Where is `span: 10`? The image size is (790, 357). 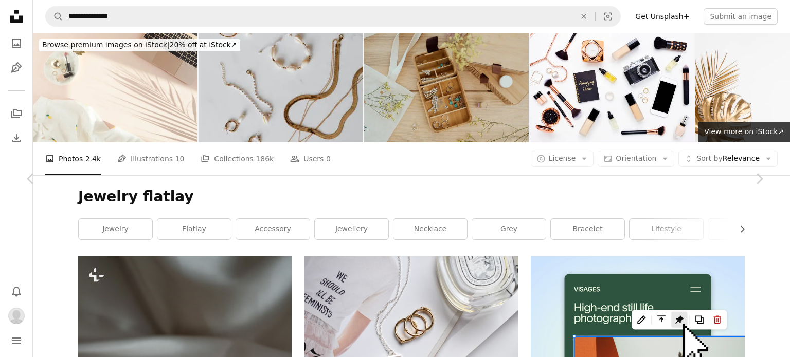 span: 10 is located at coordinates (180, 159).